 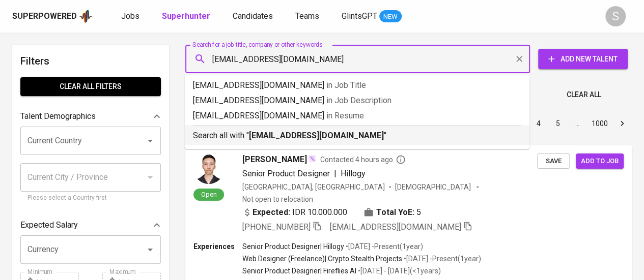 I want to click on nav: pagination navigation, so click(x=541, y=123).